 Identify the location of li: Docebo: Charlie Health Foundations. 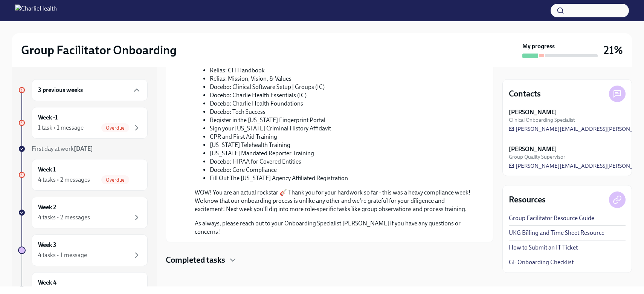
(342, 104).